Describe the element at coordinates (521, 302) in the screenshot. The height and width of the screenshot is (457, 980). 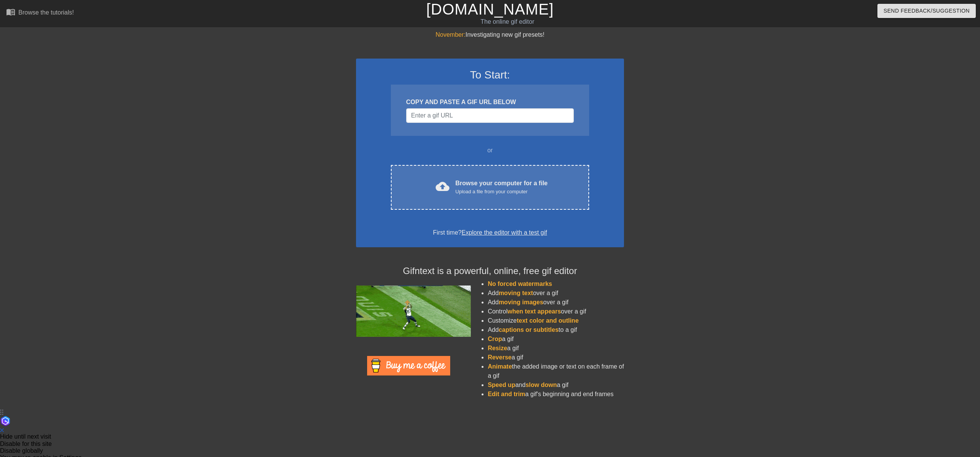
I see `span: moving images` at that location.